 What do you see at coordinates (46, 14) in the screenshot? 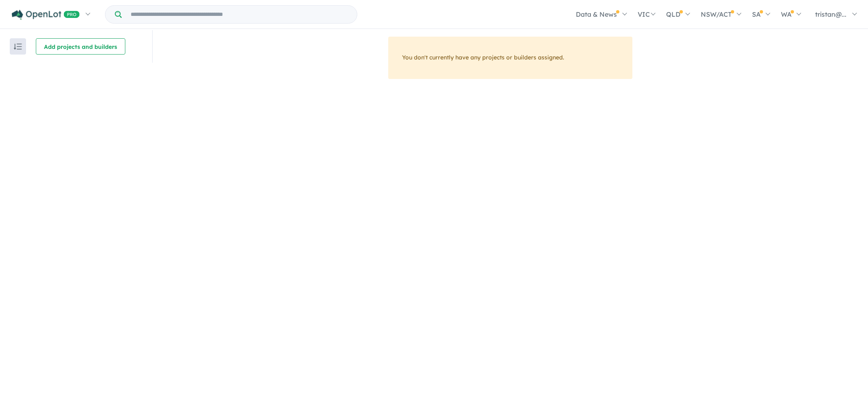
I see `img: Openlot PRO Logo White` at bounding box center [46, 14].